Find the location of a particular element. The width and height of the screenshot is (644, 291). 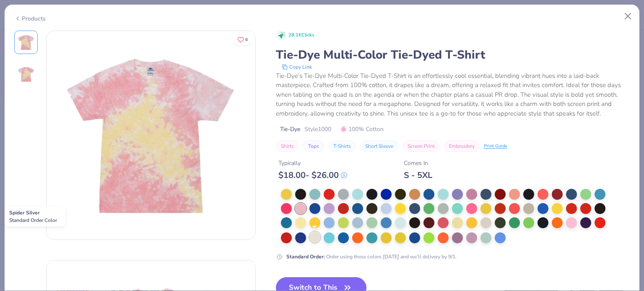

span: Style 1000 is located at coordinates (318, 129).